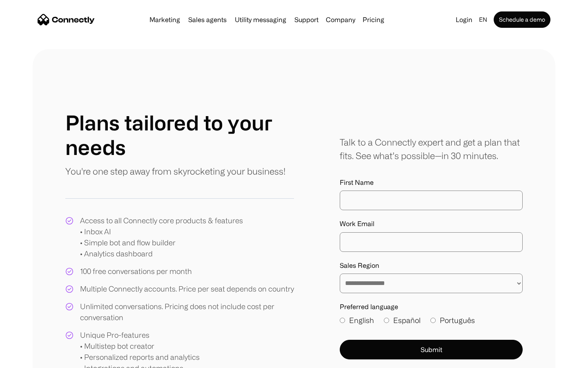  I want to click on p: You're one step away from skyrocketing your business!, so click(175, 171).